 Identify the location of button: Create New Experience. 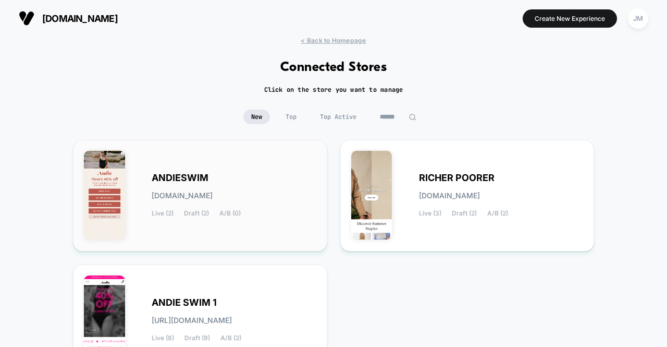
(570, 18).